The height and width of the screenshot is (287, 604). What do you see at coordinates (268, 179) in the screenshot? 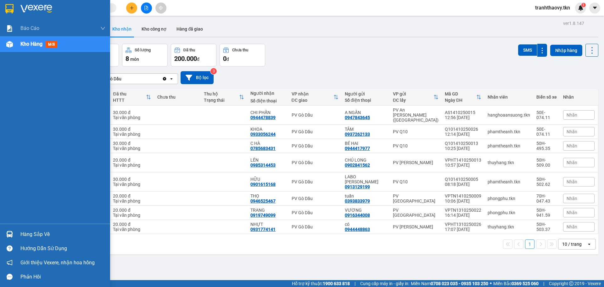
I see `div: HỮU` at bounding box center [268, 179].